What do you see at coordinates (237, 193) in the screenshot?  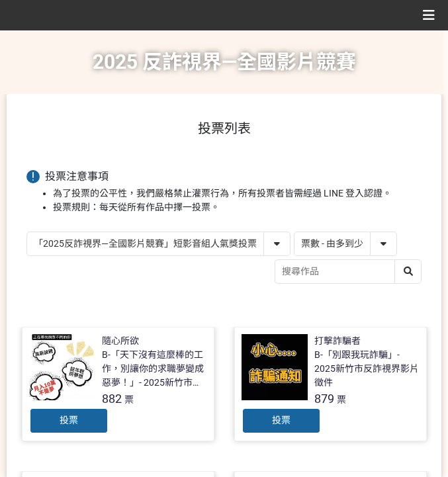 I see `li: 為了投票的公平性，我們嚴格禁止灌票行為，所有投票者皆需經過 LINE 登入認證。` at bounding box center [237, 193].